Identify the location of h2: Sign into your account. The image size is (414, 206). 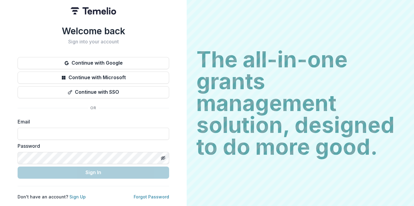
(93, 42).